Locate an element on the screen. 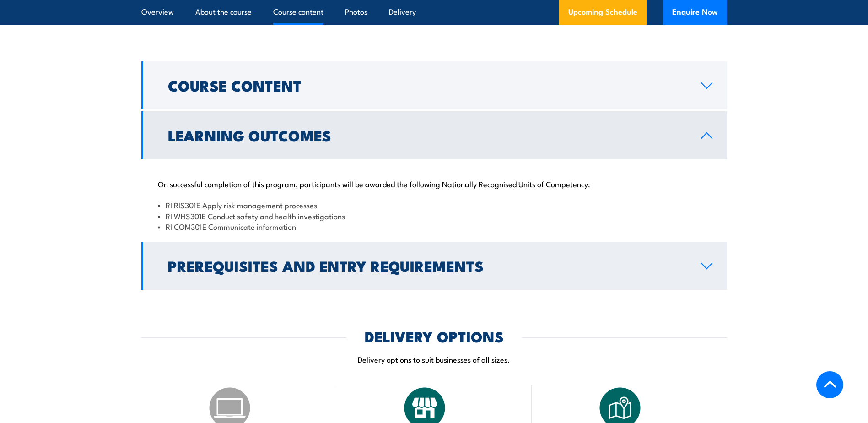 The height and width of the screenshot is (423, 868). li: RIICOM301E Communicate information is located at coordinates (434, 226).